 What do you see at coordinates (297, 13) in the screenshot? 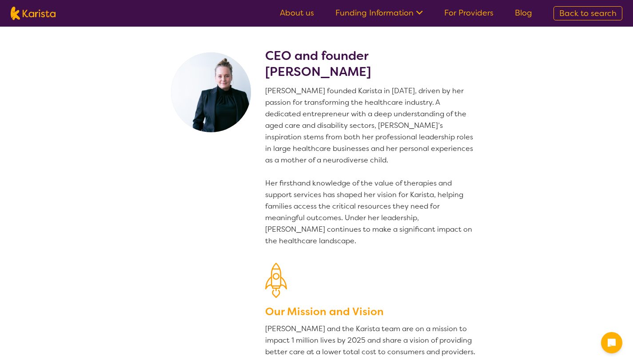
I see `a: About us` at bounding box center [297, 13].